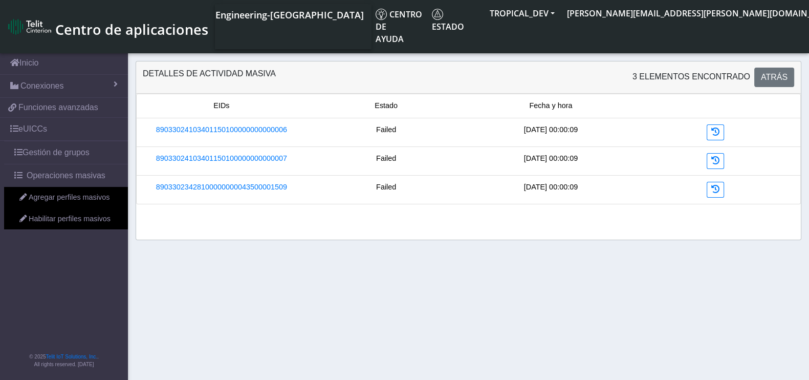 The image size is (809, 380). What do you see at coordinates (222, 187) in the screenshot?
I see `a: 89033023428100000000043500001509` at bounding box center [222, 187].